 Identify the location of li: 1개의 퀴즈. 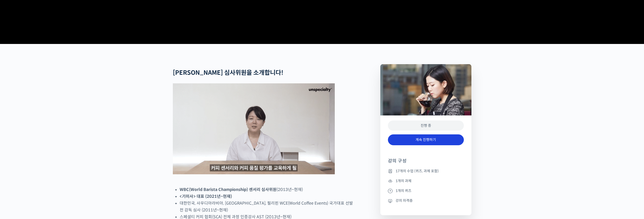
(426, 191).